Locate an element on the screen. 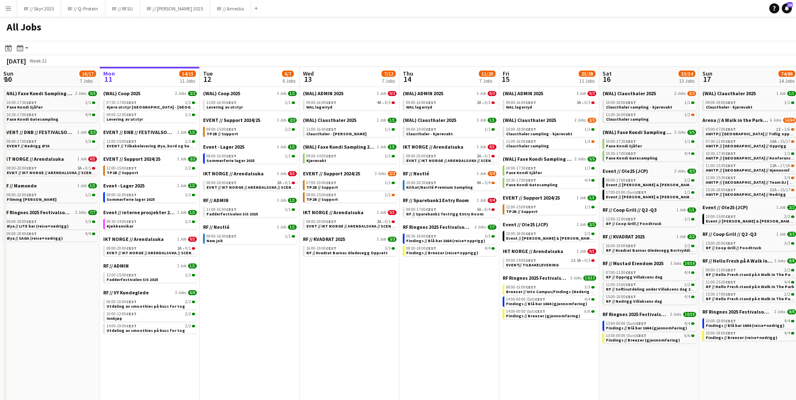 Image resolution: width=796 pixels, height=400 pixels. a: 10:00-17:30CEST1/1Faxe Kondi Sjåfør is located at coordinates (51, 104).